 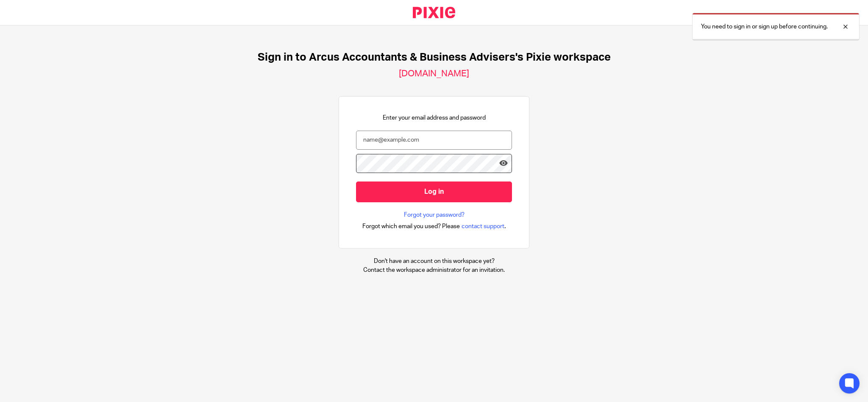 I want to click on p: Enter your email address and password, so click(x=434, y=118).